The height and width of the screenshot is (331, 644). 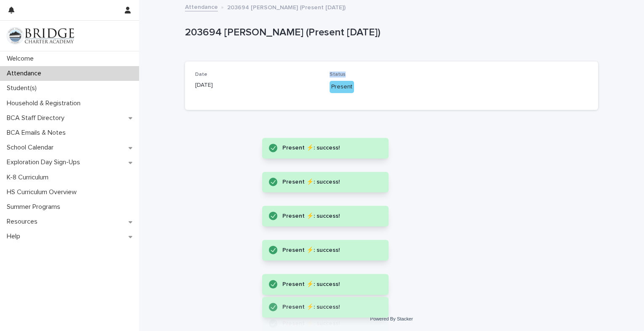 What do you see at coordinates (24, 222) in the screenshot?
I see `p: Resources` at bounding box center [24, 222].